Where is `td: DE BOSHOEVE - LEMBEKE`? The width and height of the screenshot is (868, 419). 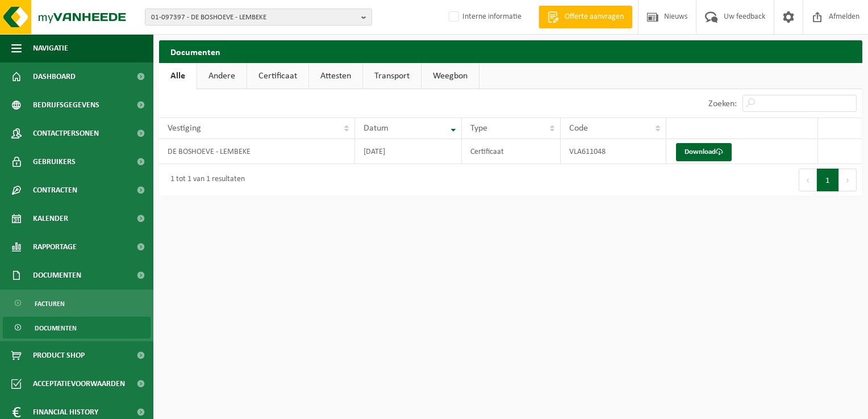
td: DE BOSHOEVE - LEMBEKE is located at coordinates (257, 152).